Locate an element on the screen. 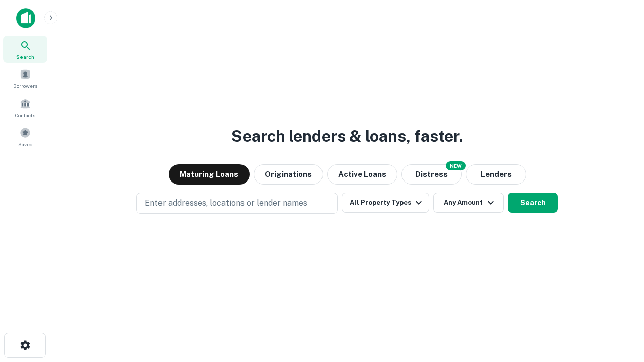  div: Borrowers is located at coordinates (25, 79).